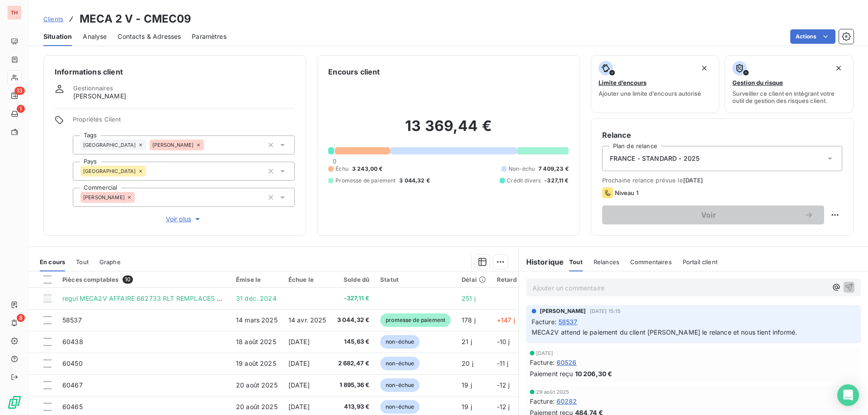  Describe the element at coordinates (53, 19) in the screenshot. I see `span: Clients` at that location.